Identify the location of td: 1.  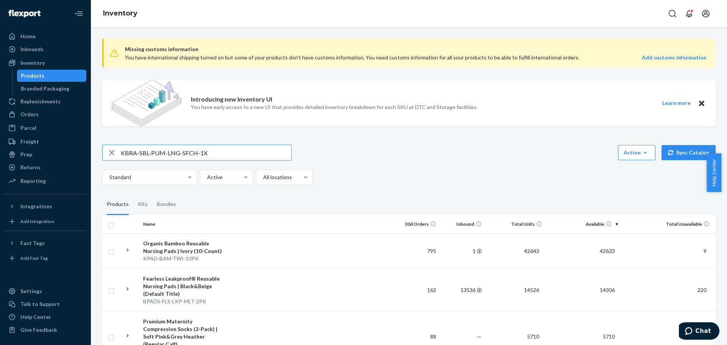
(462, 251).